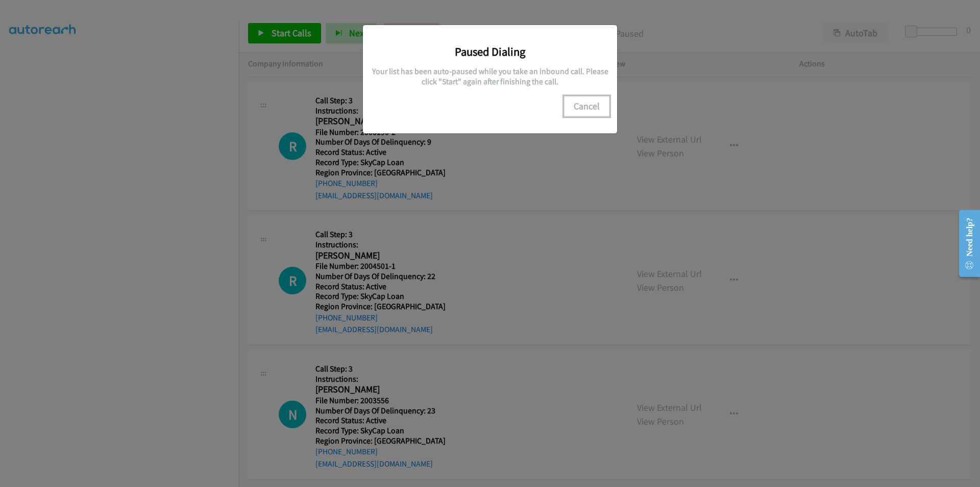 This screenshot has width=980, height=487. What do you see at coordinates (490, 76) in the screenshot?
I see `h5: Your list has been auto-paused while you take an inbound call. Please click "Start" again after f...` at bounding box center [490, 76].